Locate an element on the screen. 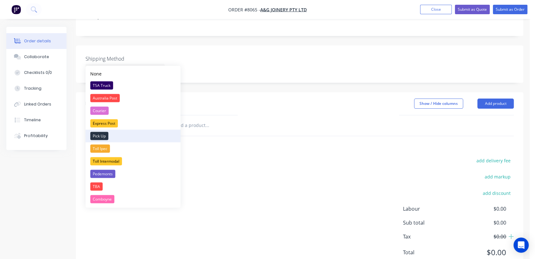 Image resolution: width=535 pixels, height=259 pixels. div: Collaborate is located at coordinates (36, 57).